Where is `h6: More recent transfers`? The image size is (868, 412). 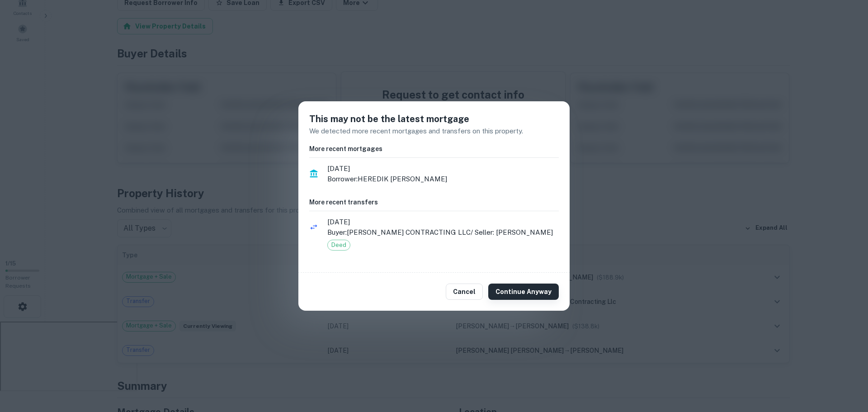
h6: More recent transfers is located at coordinates (434, 202).